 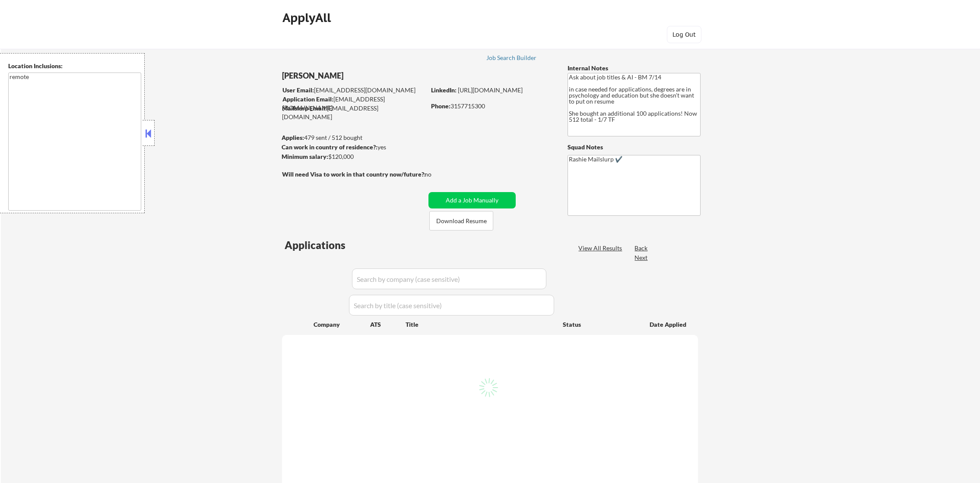 I want to click on strong: User Email:, so click(x=298, y=90).